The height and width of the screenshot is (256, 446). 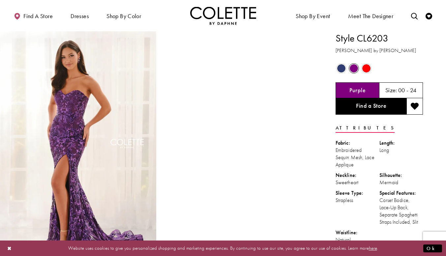 I want to click on h1: Style CL6203, so click(x=379, y=38).